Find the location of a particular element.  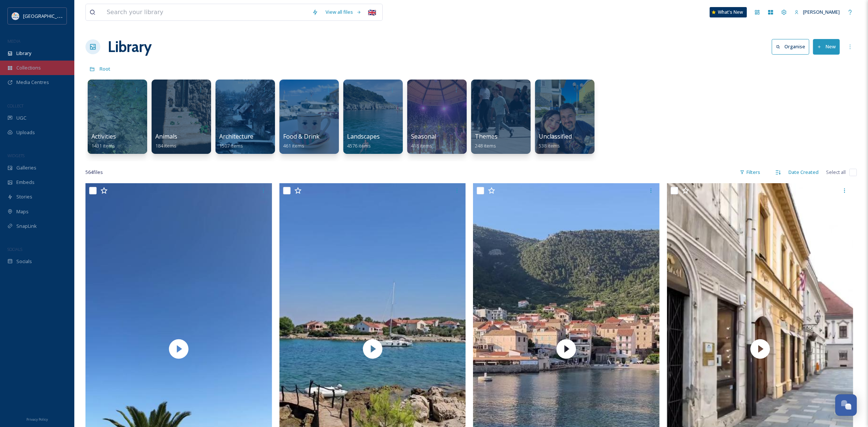

span: UGC is located at coordinates (21, 118).